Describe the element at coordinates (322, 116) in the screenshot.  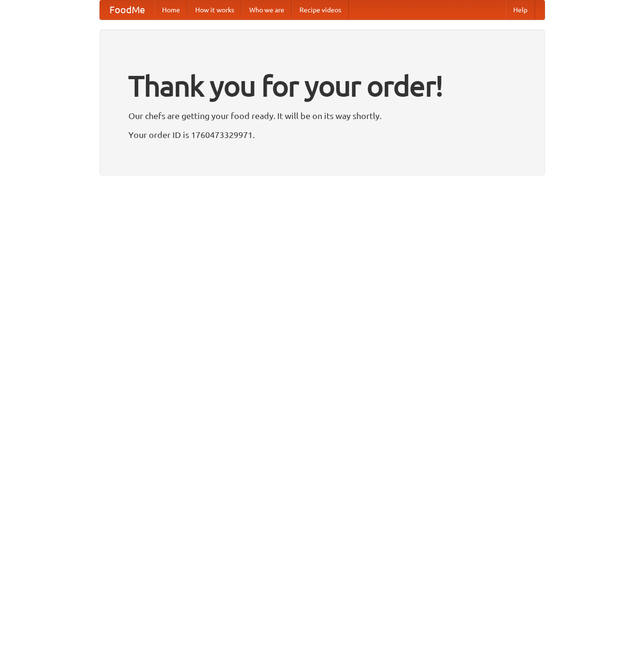
I see `p: Our chefs are getting your food ready. It will be on its way shortly.` at that location.